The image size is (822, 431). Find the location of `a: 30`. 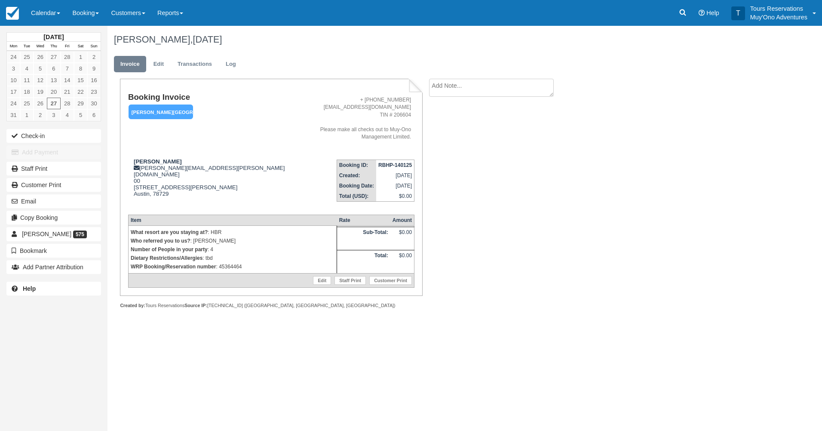

a: 30 is located at coordinates (94, 103).